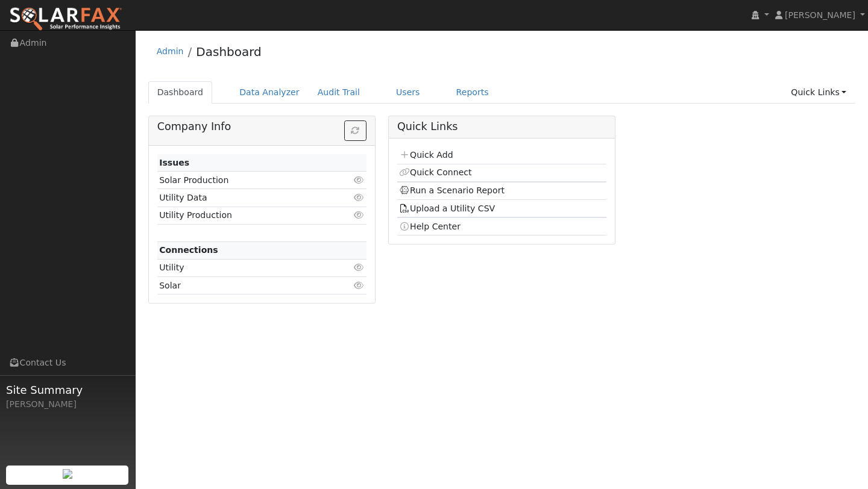  I want to click on span: Site Summary, so click(68, 390).